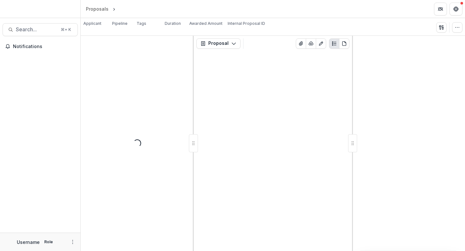 The height and width of the screenshot is (251, 465). Describe the element at coordinates (48, 242) in the screenshot. I see `p: Role` at that location.